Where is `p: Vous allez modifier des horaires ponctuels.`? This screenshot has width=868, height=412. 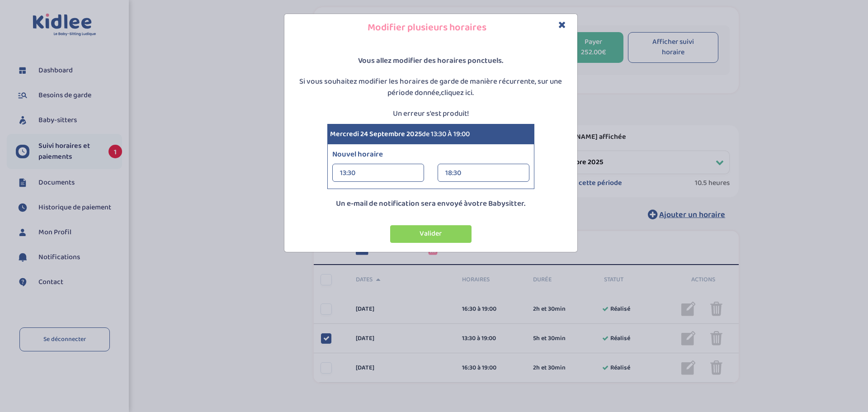 p: Vous allez modifier des horaires ponctuels. is located at coordinates (431, 61).